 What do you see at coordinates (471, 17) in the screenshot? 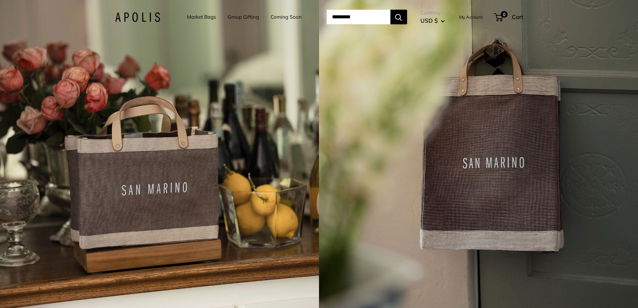
I see `a: My Account` at bounding box center [471, 17].